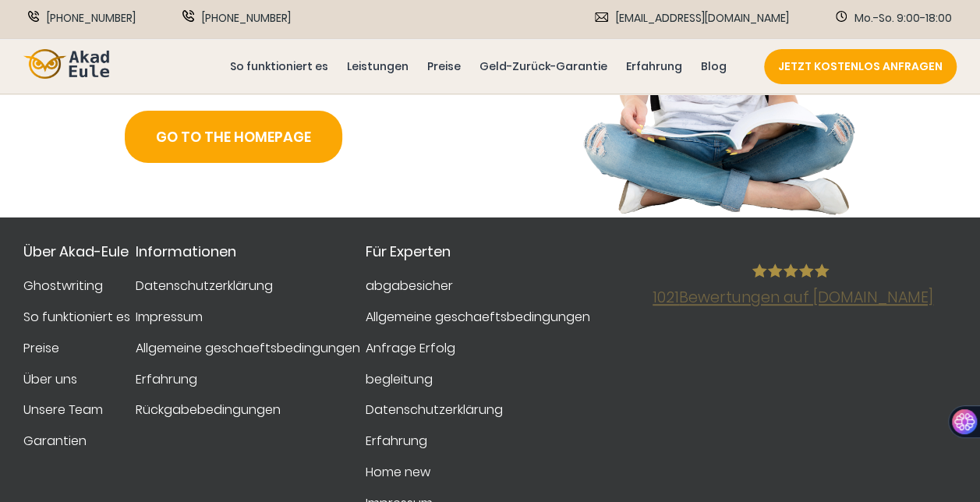  Describe the element at coordinates (169, 316) in the screenshot. I see `a: Impressum` at that location.